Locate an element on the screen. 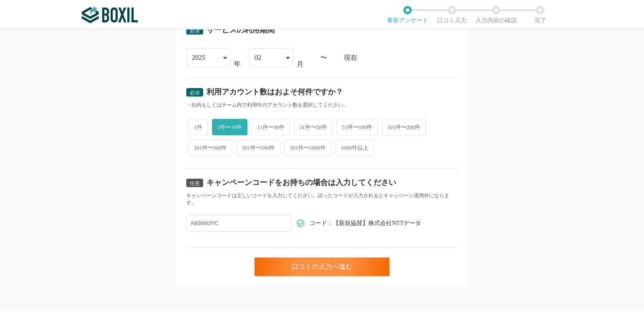 This screenshot has width=644, height=311. span: 任意 is located at coordinates (195, 183).